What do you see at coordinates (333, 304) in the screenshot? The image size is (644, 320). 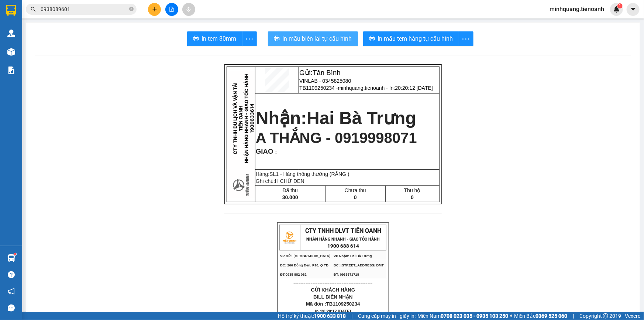 I see `span: Mã đơn :` at bounding box center [333, 304].